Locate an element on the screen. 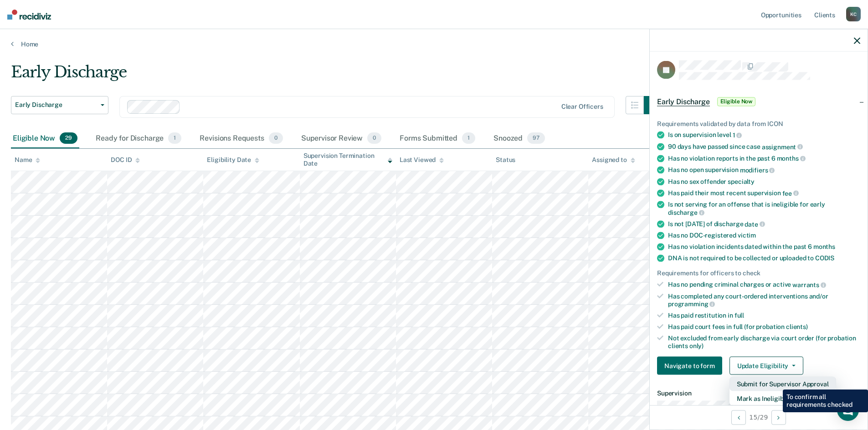 The image size is (868, 430). div: Supervision Termination Date is located at coordinates (348, 160).